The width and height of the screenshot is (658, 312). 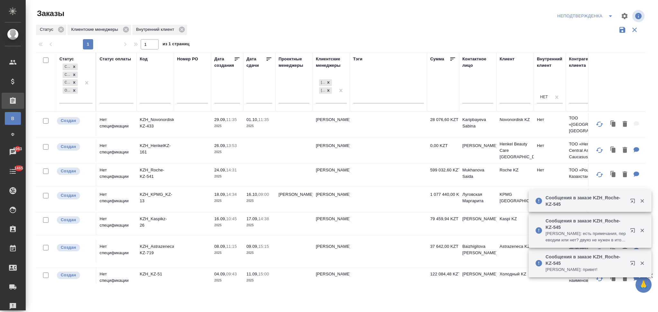 What do you see at coordinates (478, 125) in the screenshot?
I see `td: Karipbayeva Sabina` at bounding box center [478, 125].